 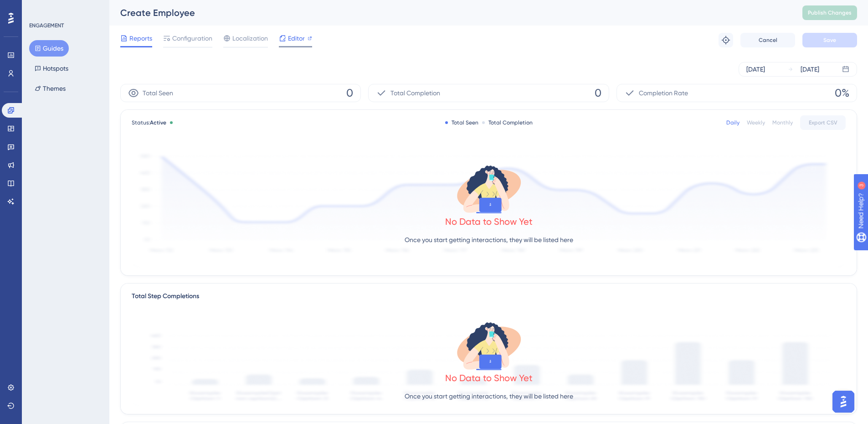 I want to click on span: Editor, so click(x=296, y=38).